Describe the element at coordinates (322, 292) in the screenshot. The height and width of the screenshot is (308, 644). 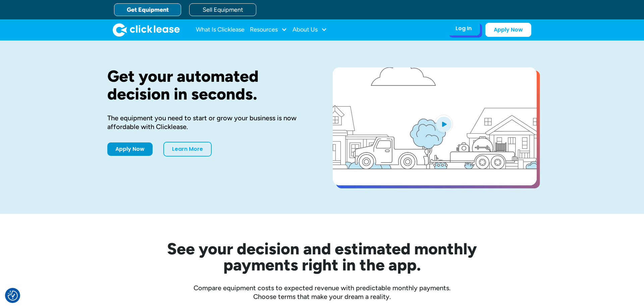
I see `div: Compare equipment costs to expected revenue with predictable monthly payments. Choose terms that ...` at that location.